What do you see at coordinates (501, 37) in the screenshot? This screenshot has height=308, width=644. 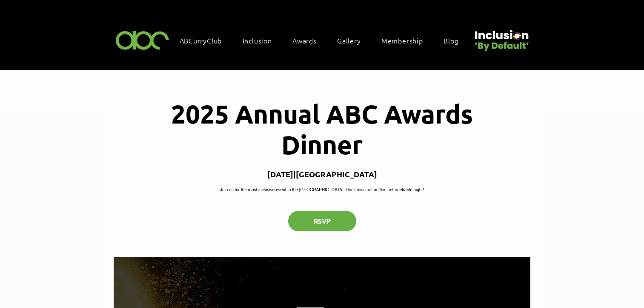 I see `img: Untitled design (22).png` at bounding box center [501, 37].